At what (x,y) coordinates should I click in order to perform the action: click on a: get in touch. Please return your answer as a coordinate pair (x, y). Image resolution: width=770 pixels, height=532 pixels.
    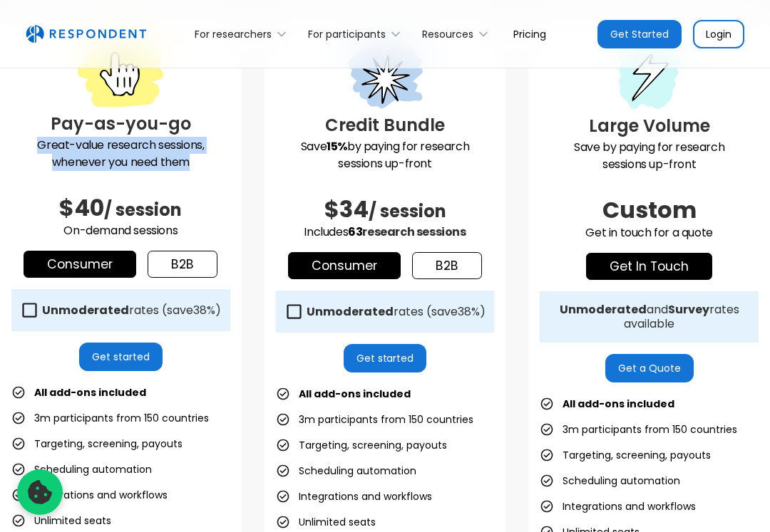
    Looking at the image, I should click on (649, 266).